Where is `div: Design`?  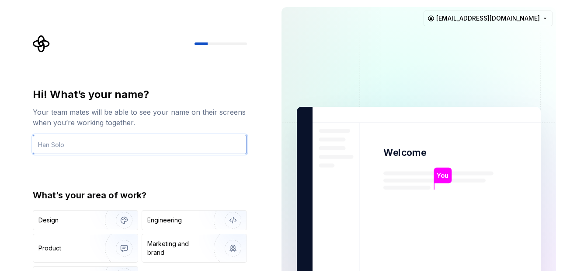 div: Design is located at coordinates (49, 220).